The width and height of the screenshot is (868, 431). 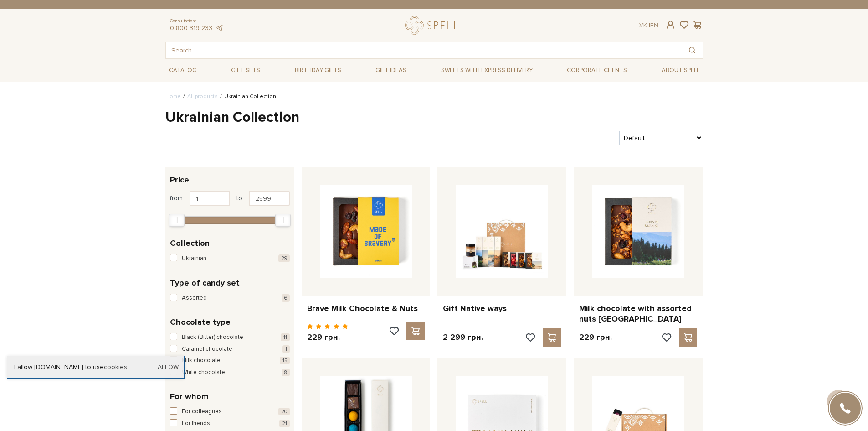 What do you see at coordinates (638, 231) in the screenshot?
I see `img: Milk chocolate with assorted nuts Ukraine` at bounding box center [638, 231].